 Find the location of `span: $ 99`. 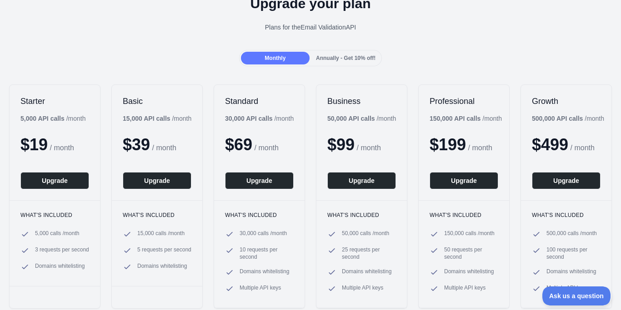

span: $ 99 is located at coordinates (341, 144).